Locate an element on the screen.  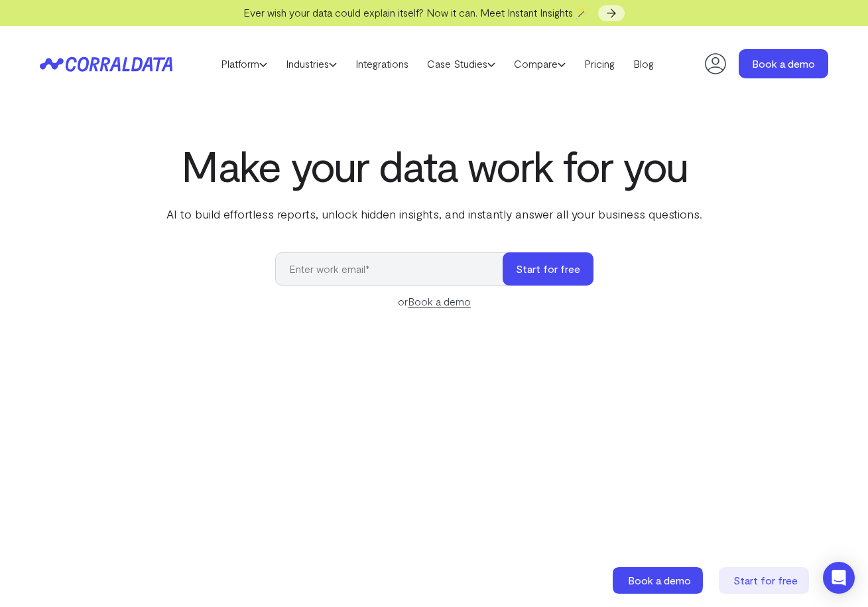
span: Book a demo is located at coordinates (659, 579).